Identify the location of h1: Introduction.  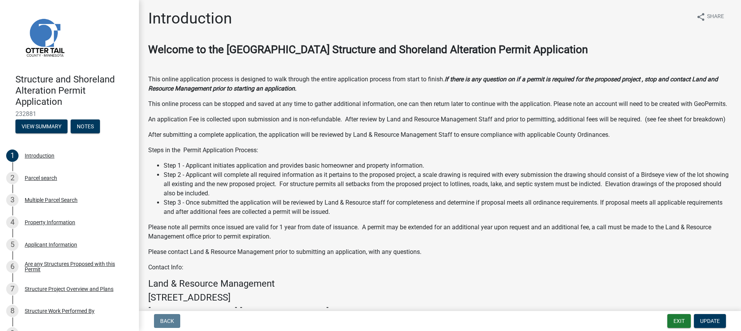
(190, 19).